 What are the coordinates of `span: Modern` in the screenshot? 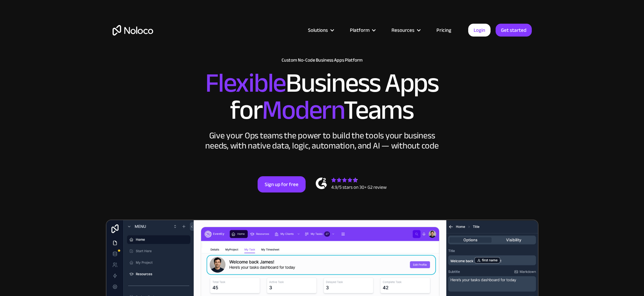 It's located at (303, 110).